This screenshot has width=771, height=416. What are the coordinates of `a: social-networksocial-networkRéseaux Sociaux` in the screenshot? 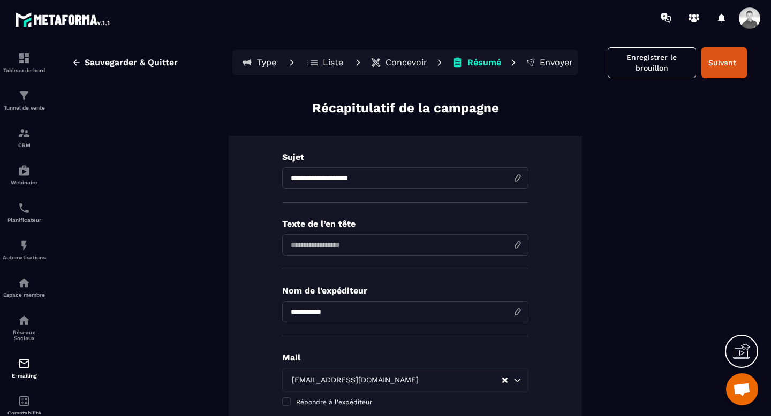 It's located at (24, 328).